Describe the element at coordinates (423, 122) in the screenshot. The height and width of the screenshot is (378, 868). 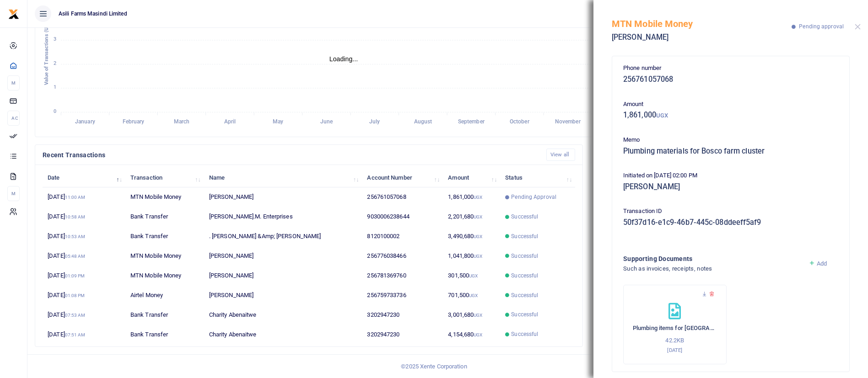
I see `tspan: August` at that location.